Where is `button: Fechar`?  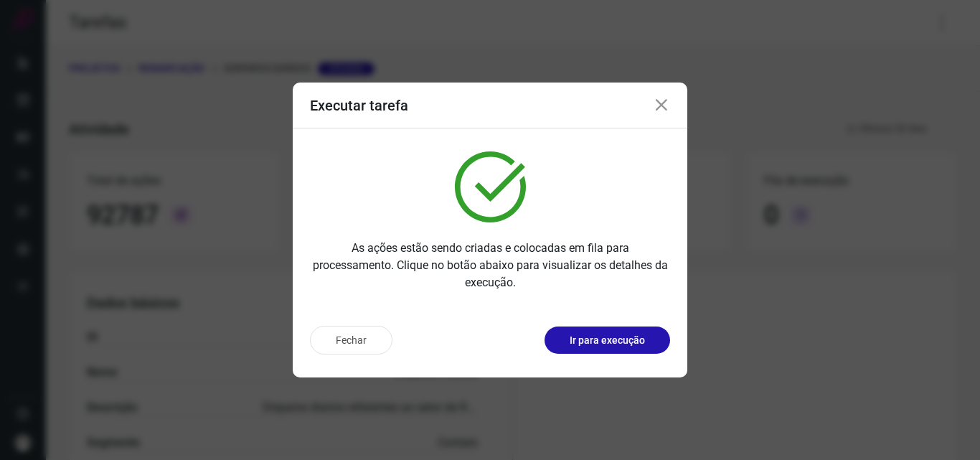 button: Fechar is located at coordinates (351, 340).